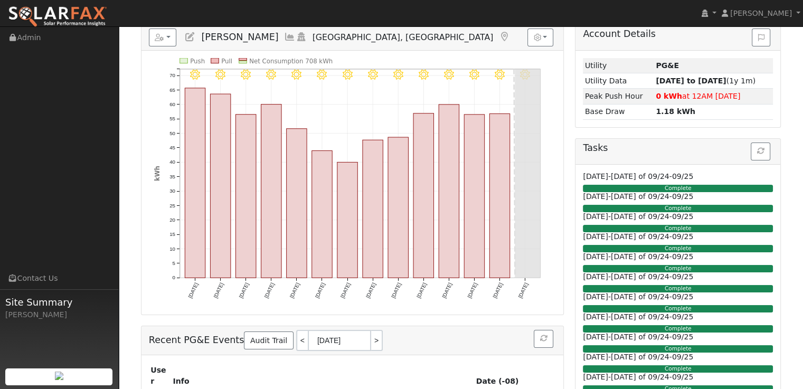  Describe the element at coordinates (705, 81) in the screenshot. I see `span: (1y 1m)` at that location.